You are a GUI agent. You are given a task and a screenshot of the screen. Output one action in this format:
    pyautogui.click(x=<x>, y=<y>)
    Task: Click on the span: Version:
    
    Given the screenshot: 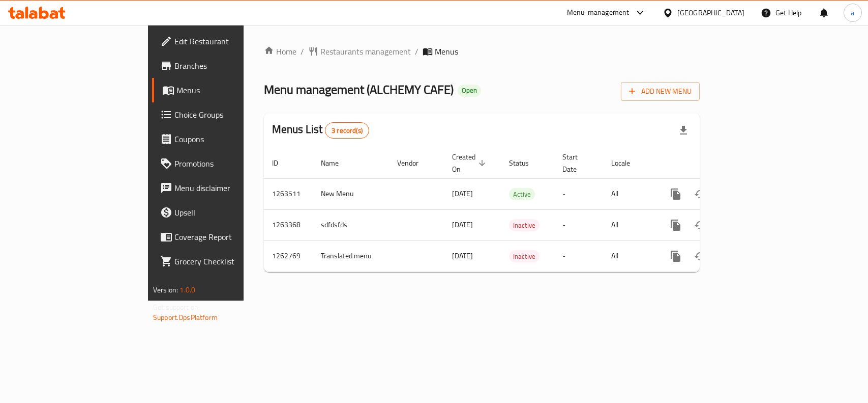 What is the action you would take?
    pyautogui.click(x=166, y=289)
    